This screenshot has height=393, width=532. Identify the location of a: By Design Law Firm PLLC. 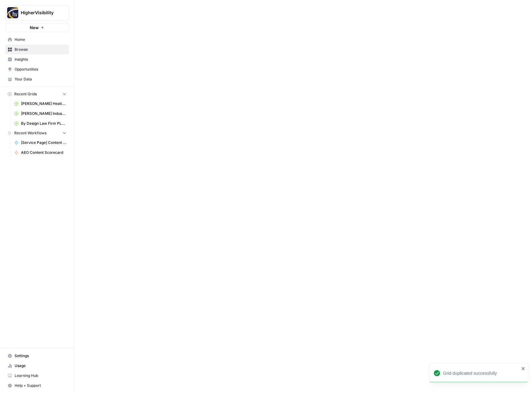
(40, 124).